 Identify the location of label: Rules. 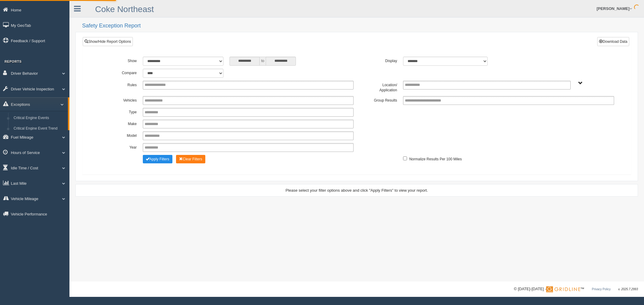
(118, 84).